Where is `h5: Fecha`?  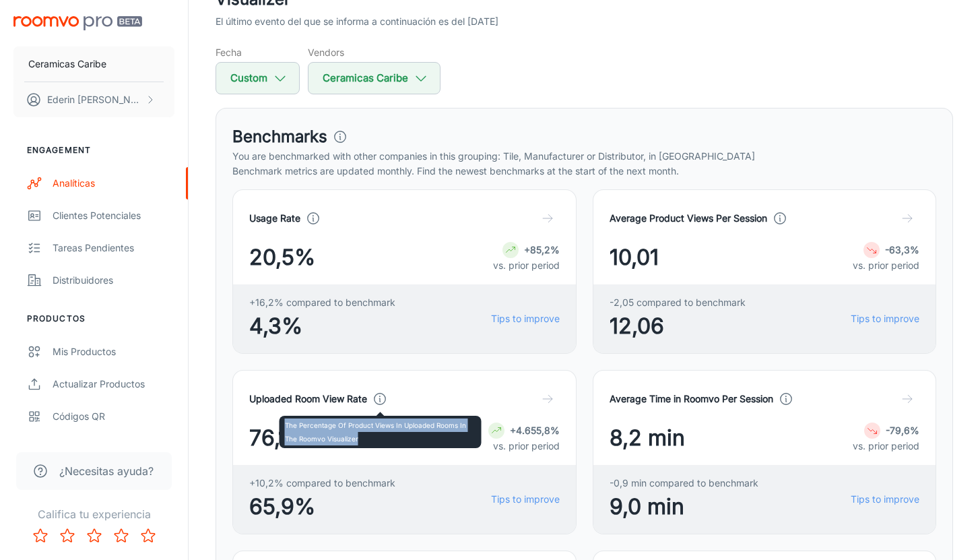 h5: Fecha is located at coordinates (257, 52).